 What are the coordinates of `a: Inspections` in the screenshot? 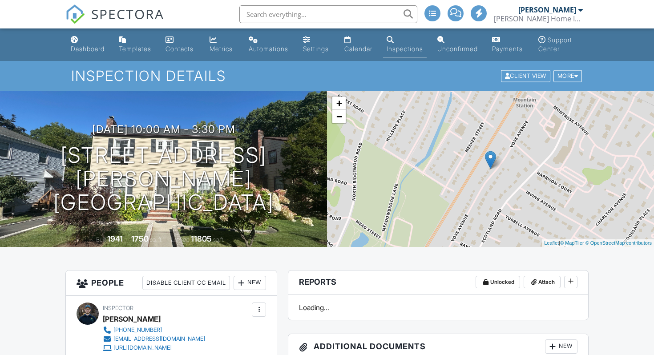 It's located at (405, 45).